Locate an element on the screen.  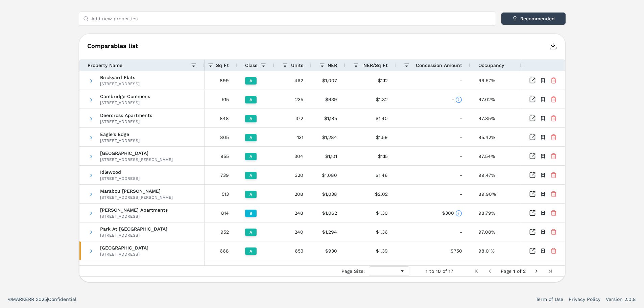
div: 668 is located at coordinates (219, 251).